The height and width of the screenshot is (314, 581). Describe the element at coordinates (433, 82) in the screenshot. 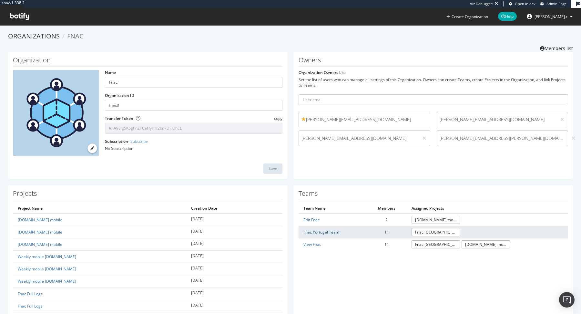

I see `div: Set the list of users who can manage all settings of this Organization. Owners can create Teams, ...` at that location.